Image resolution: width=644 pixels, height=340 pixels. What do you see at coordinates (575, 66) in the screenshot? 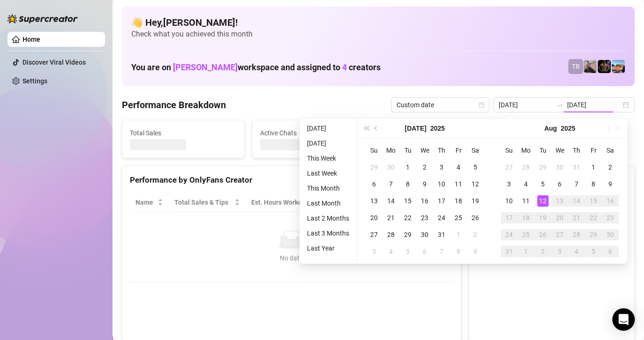
I see `span: TR` at bounding box center [575, 66].